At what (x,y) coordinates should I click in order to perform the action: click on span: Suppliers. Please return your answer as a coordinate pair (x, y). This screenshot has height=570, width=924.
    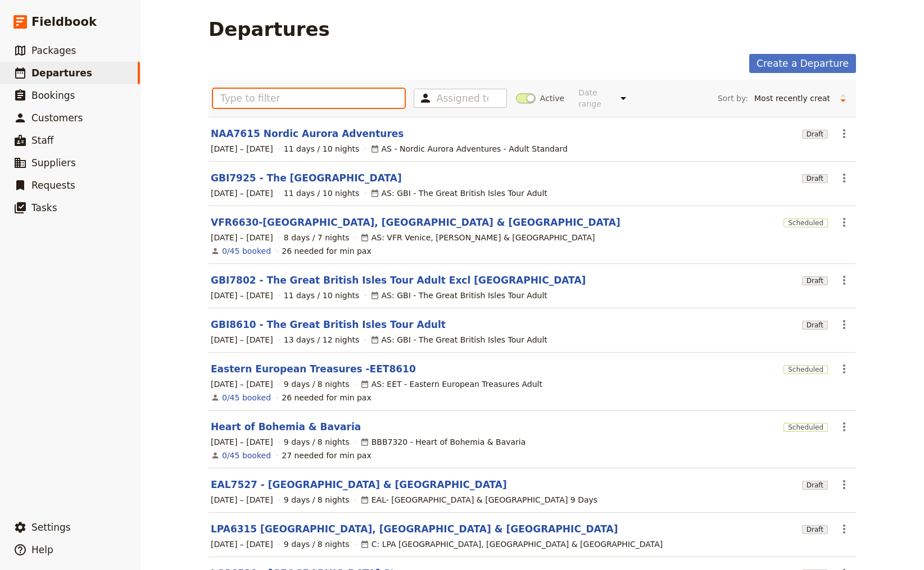
    Looking at the image, I should click on (53, 163).